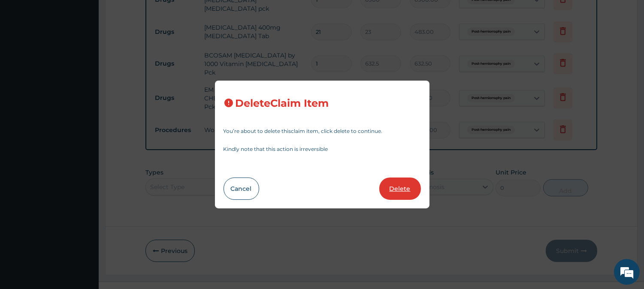 The height and width of the screenshot is (289, 644). Describe the element at coordinates (400, 189) in the screenshot. I see `button: Delete` at that location.